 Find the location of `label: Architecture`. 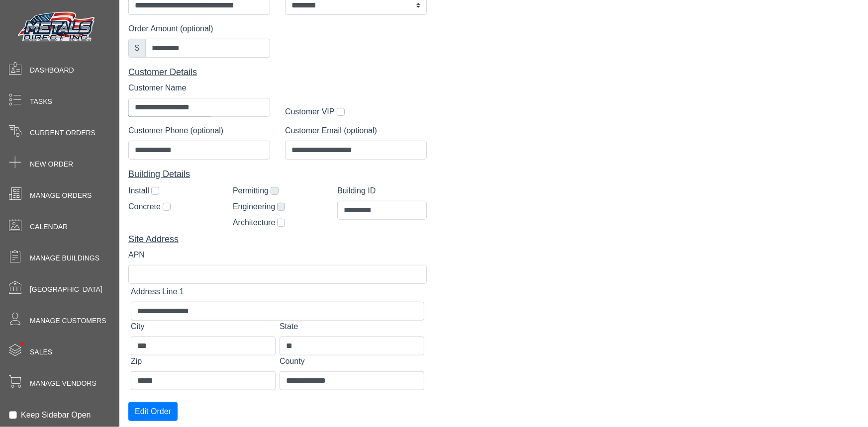

label: Architecture is located at coordinates (253, 223).